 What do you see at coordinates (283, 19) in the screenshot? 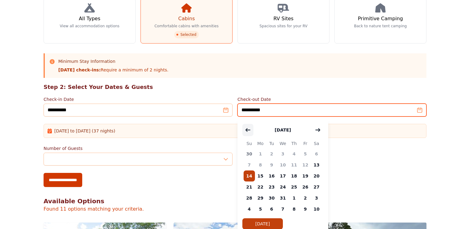
I see `h3: RV Sites` at bounding box center [283, 19].